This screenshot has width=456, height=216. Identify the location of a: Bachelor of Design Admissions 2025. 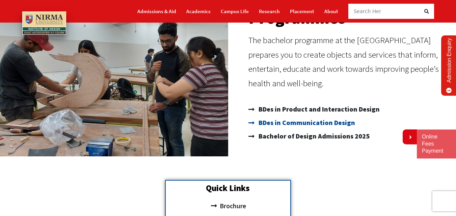
(349, 136).